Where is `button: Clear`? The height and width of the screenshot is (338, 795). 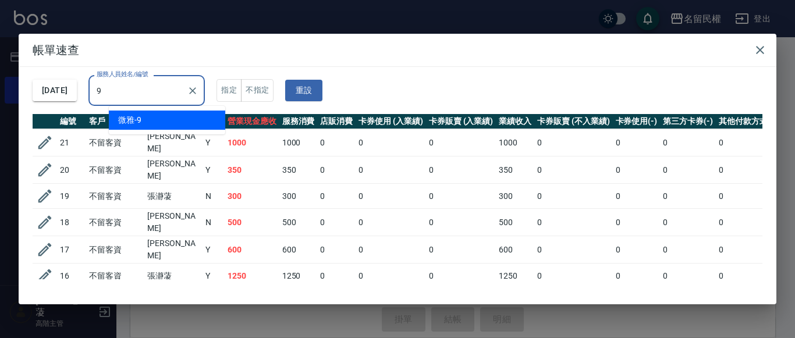
button: Clear is located at coordinates (193, 91).